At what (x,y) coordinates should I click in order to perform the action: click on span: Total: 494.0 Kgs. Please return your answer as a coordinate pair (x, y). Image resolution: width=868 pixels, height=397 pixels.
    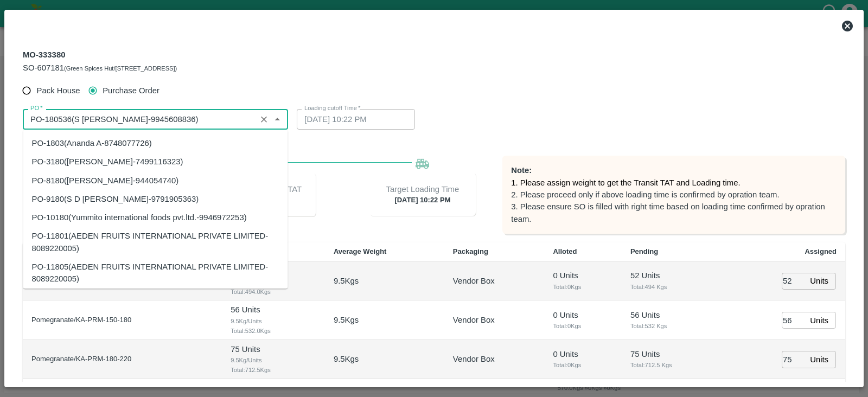
    Looking at the image, I should click on (273, 292).